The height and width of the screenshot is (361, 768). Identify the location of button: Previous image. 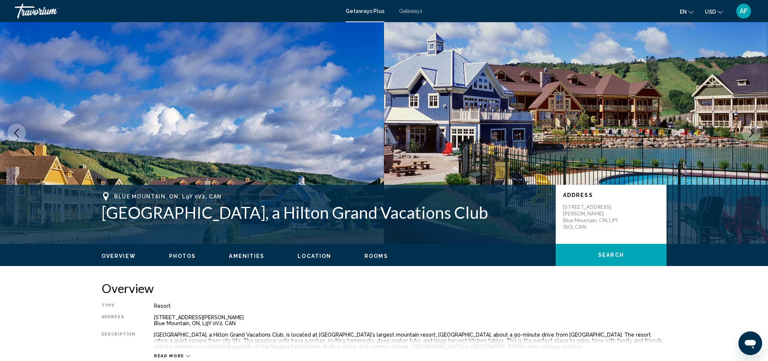
(17, 133).